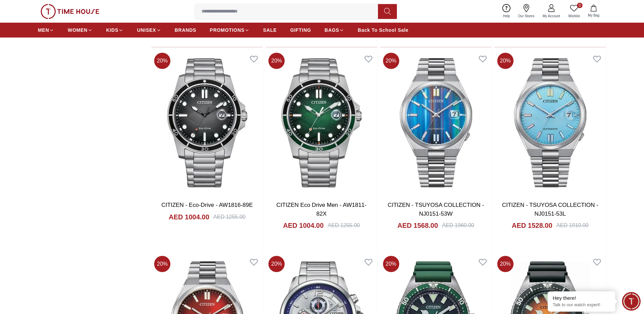  Describe the element at coordinates (506, 16) in the screenshot. I see `span: Help` at that location.